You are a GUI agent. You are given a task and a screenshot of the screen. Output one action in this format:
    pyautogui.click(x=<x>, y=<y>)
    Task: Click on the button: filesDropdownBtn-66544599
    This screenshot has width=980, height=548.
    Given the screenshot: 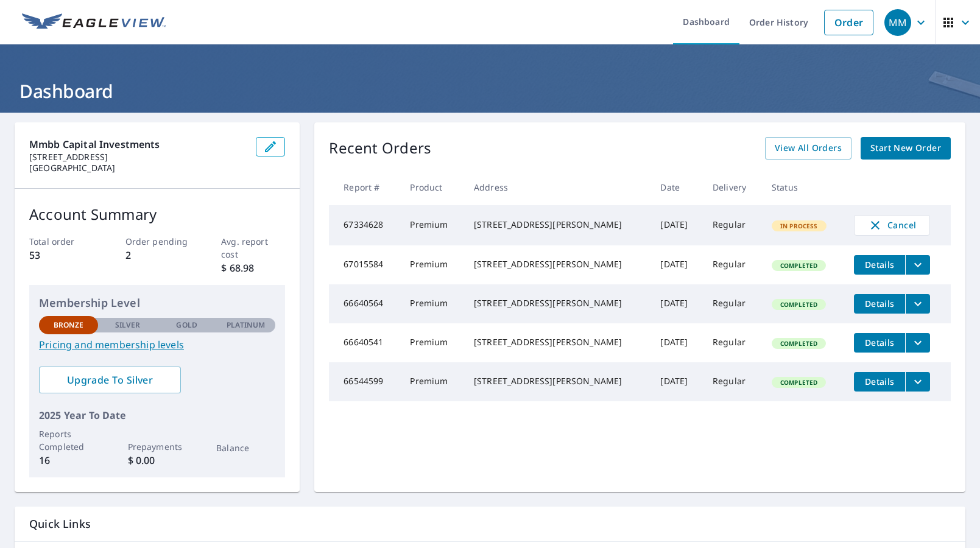 What is the action you would take?
    pyautogui.click(x=917, y=382)
    